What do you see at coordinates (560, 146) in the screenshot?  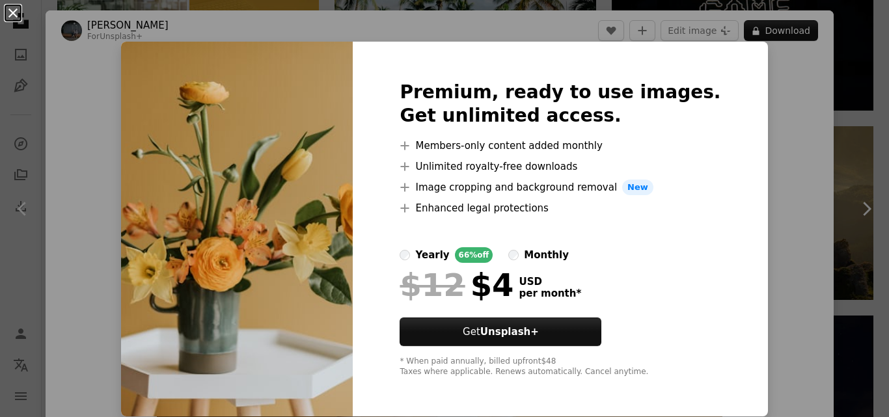 I see `li: Members-only content added monthly` at bounding box center [560, 146].